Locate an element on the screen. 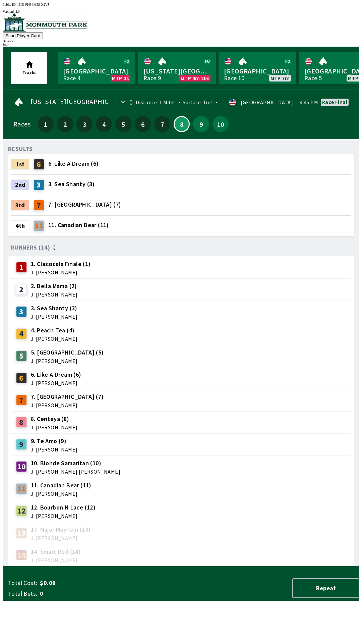  button: 10 is located at coordinates (221, 124).